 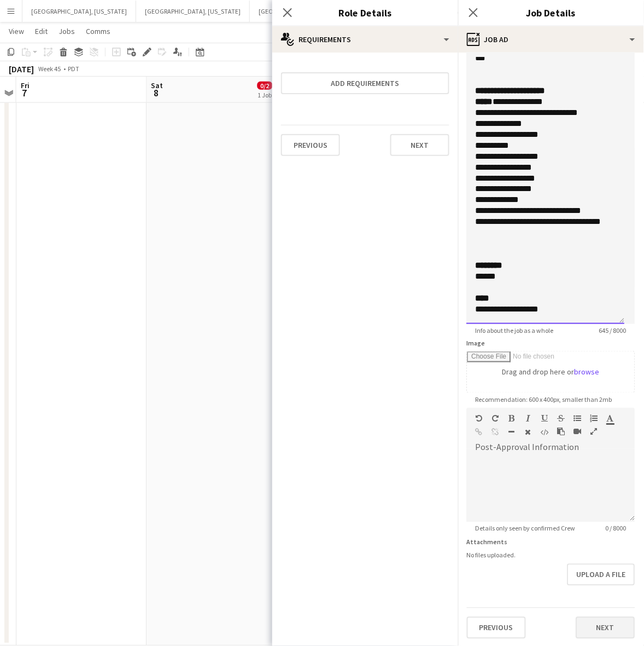 I want to click on span: Week 45, so click(x=50, y=68).